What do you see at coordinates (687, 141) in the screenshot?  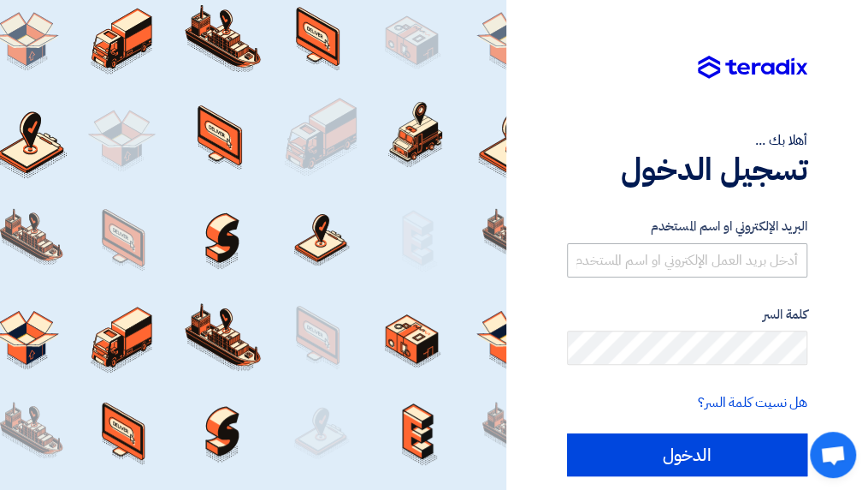 I see `div: أهلا بك ...` at bounding box center [687, 141].